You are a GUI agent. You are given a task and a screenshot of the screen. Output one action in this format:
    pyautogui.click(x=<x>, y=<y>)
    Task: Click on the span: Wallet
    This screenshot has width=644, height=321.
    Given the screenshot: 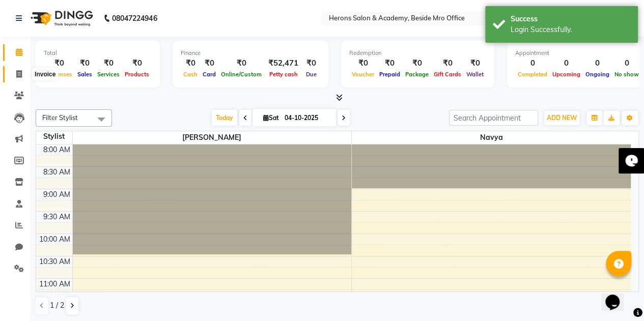 What is the action you would take?
    pyautogui.click(x=475, y=74)
    